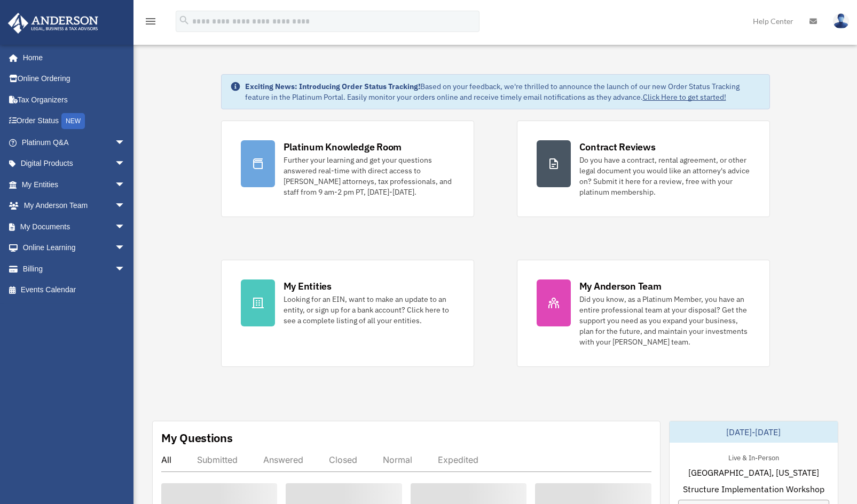 Image resolution: width=857 pixels, height=504 pixels. What do you see at coordinates (333, 87) in the screenshot?
I see `strong: Exciting News: Introducing Order Status Tracking!` at bounding box center [333, 87].